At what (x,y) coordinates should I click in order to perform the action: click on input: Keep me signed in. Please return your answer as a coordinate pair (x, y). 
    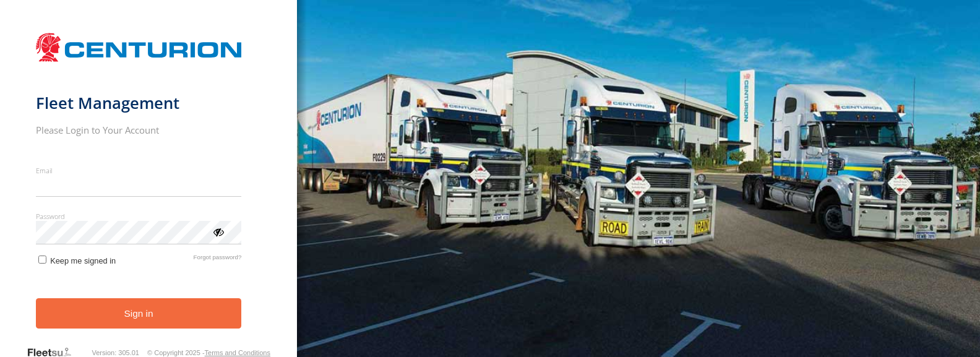
    Looking at the image, I should click on (42, 259).